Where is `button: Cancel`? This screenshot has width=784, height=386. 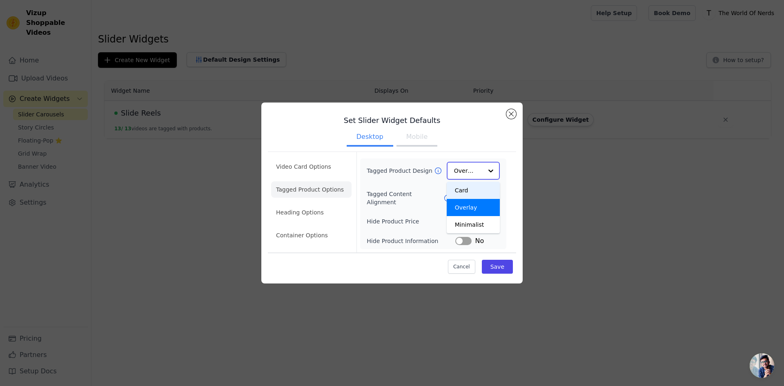
button: Cancel is located at coordinates (461, 267).